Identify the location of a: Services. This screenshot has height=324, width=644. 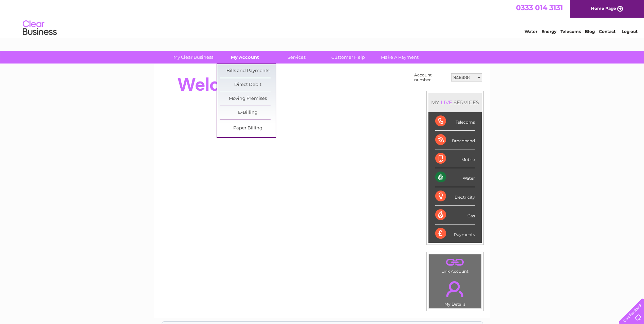
(296, 57).